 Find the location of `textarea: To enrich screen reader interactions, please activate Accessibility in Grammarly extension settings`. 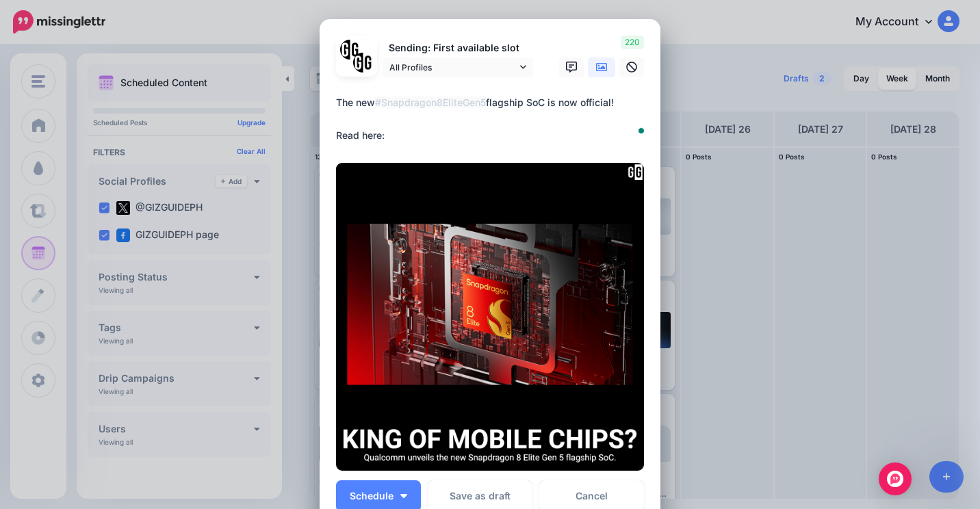

textarea: To enrich screen reader interactions, please activate Accessibility in Grammarly extension settings is located at coordinates (494, 119).